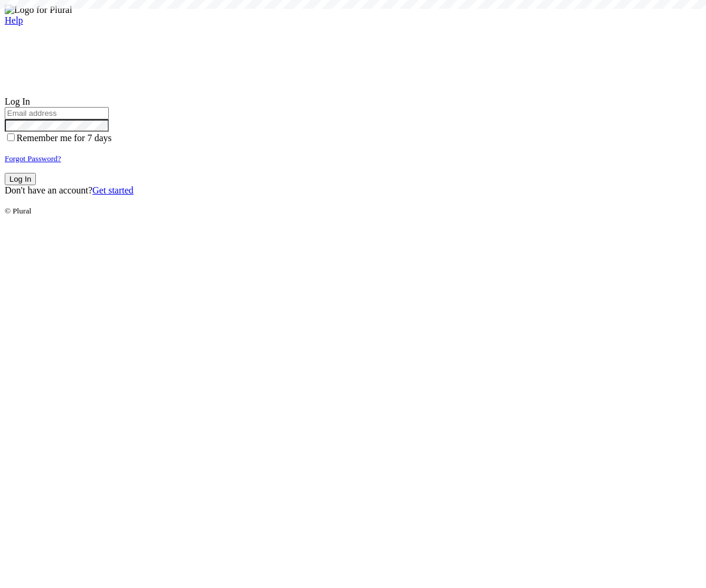  Describe the element at coordinates (17, 211) in the screenshot. I see `small: © Plural` at that location.